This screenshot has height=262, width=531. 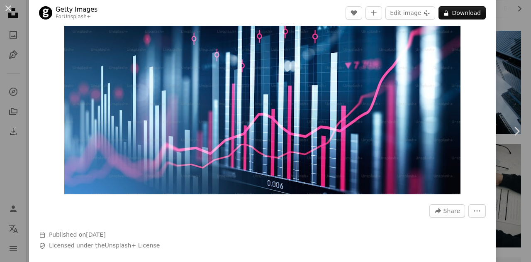 I want to click on button: Edit image, so click(x=410, y=13).